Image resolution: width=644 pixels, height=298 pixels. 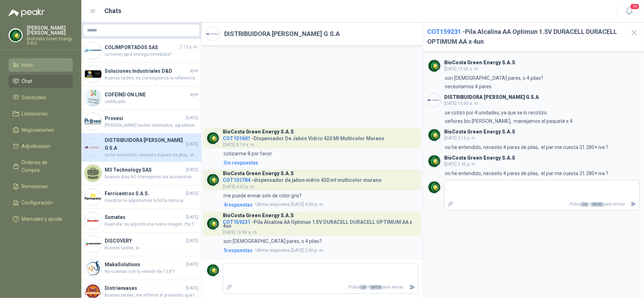 What do you see at coordinates (50, 41) in the screenshot?
I see `p: BioCosta Green Energy S.A.S` at bounding box center [50, 41].